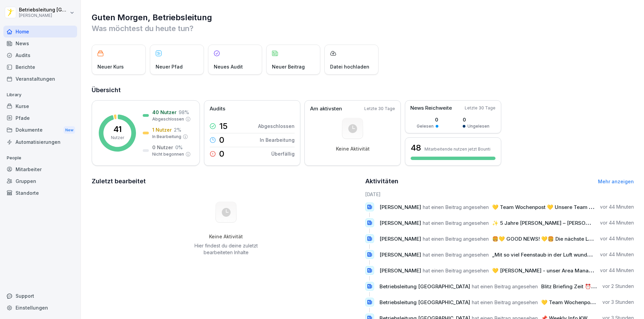 The height and width of the screenshot is (319, 644). Describe the element at coordinates (40, 308) in the screenshot. I see `a: Einstellungen` at that location.